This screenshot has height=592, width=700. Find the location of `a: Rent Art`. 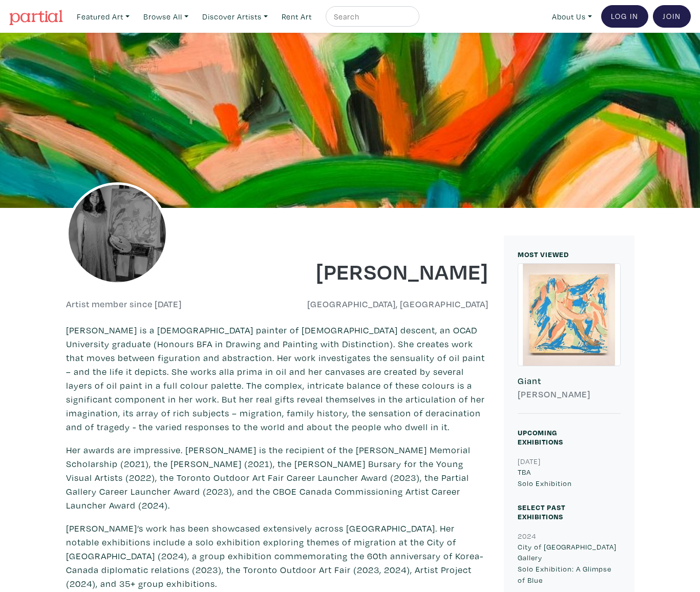

a: Rent Art is located at coordinates (296, 16).